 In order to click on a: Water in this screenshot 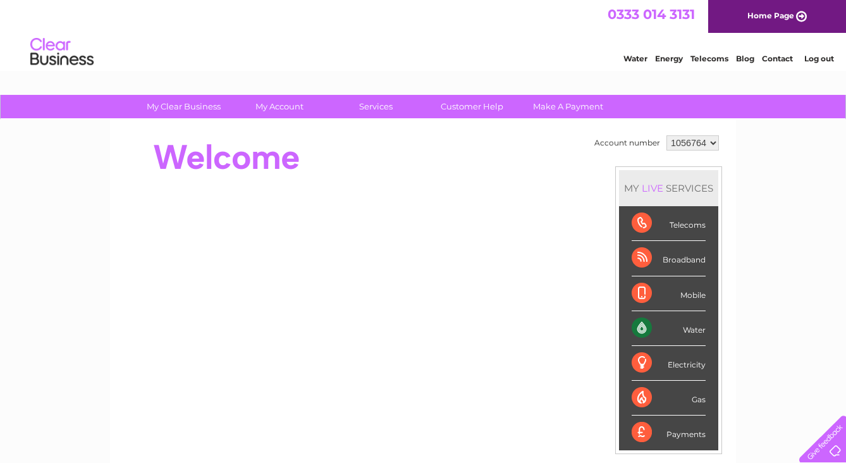, I will do `click(635, 58)`.